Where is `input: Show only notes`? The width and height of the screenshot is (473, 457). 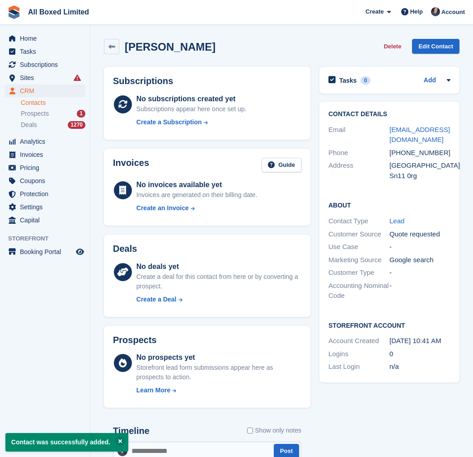 input: Show only notes is located at coordinates (250, 430).